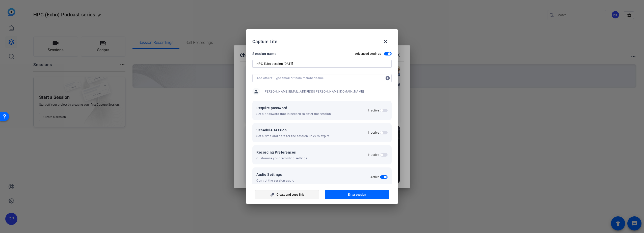  I want to click on input: Add others: Type email or team member name, so click(319, 78).